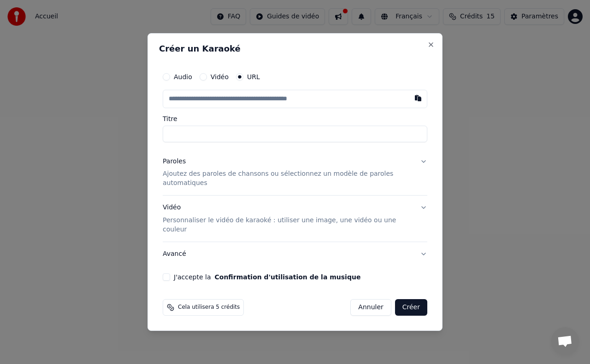 The width and height of the screenshot is (590, 364). What do you see at coordinates (295, 254) in the screenshot?
I see `button: Avancé` at bounding box center [295, 254].